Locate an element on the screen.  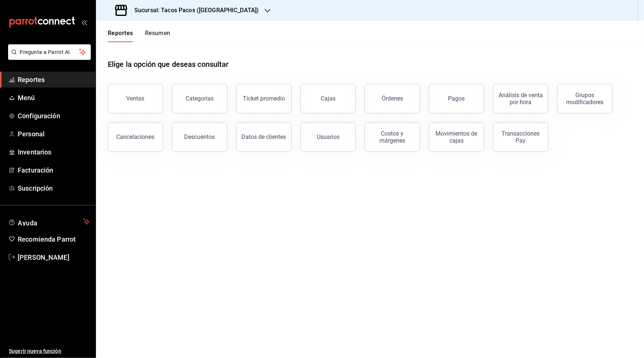
span: Recomienda Parrot is located at coordinates (53, 239).